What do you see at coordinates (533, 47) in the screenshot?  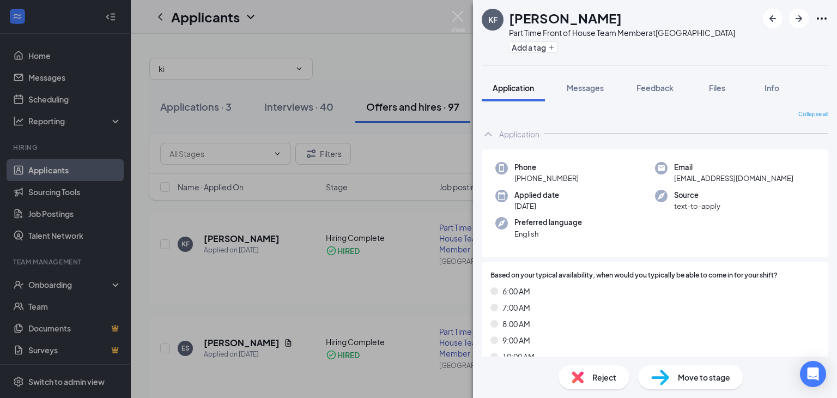 I see `button: PlusAdd a tag` at bounding box center [533, 47].